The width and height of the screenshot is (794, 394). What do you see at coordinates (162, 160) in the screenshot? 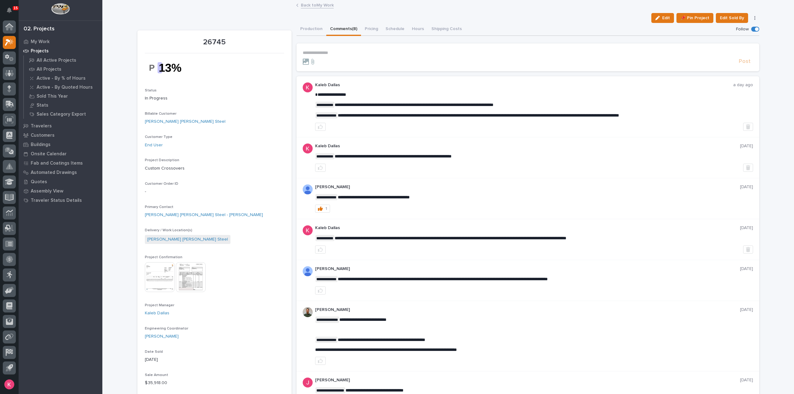
I see `span: Project Description` at bounding box center [162, 160].